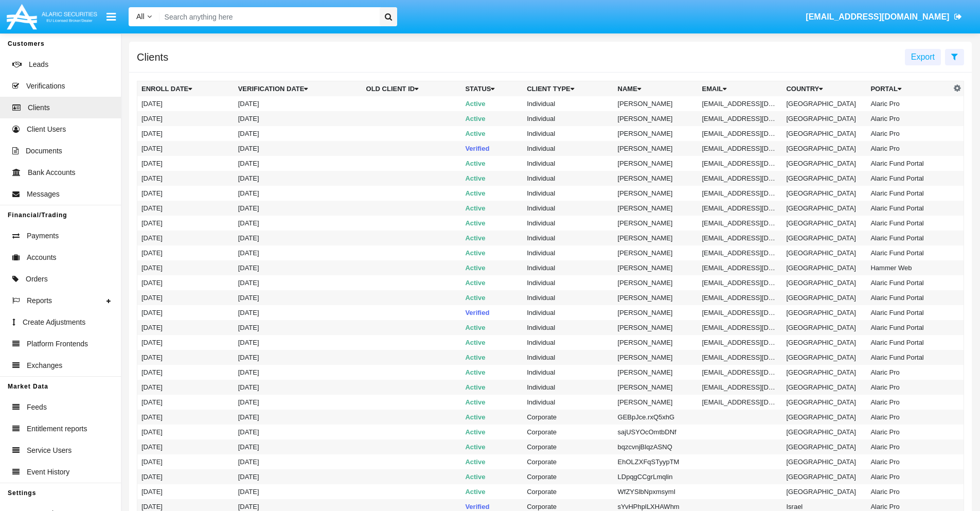  I want to click on td: Verified, so click(492, 312).